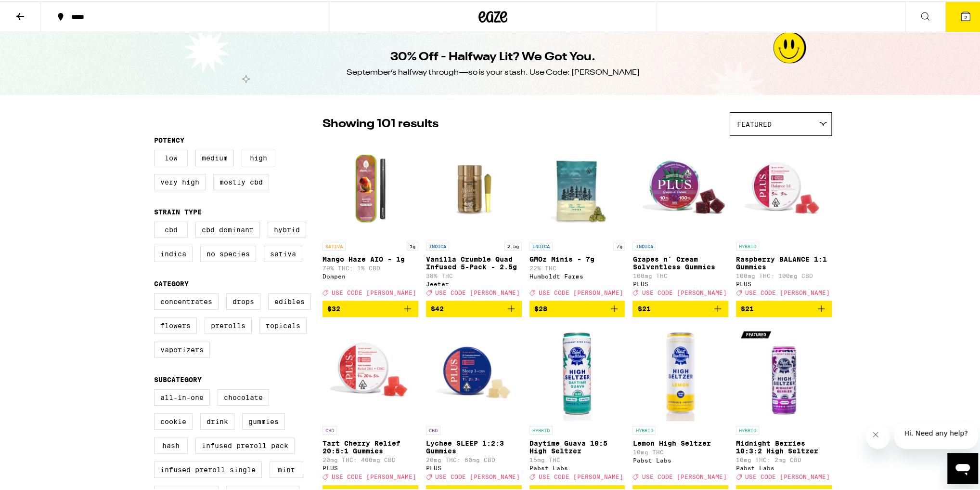 This screenshot has height=490, width=980. I want to click on label: Hash, so click(171, 444).